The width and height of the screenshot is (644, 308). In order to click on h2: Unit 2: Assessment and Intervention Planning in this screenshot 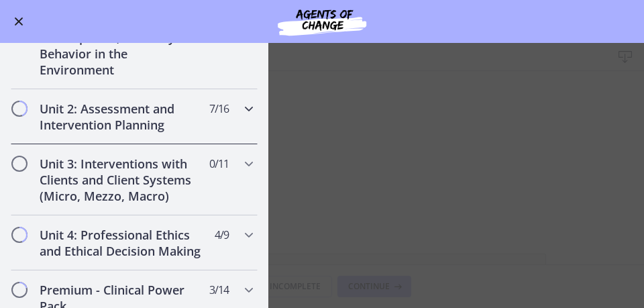, I will do `click(121, 117)`.